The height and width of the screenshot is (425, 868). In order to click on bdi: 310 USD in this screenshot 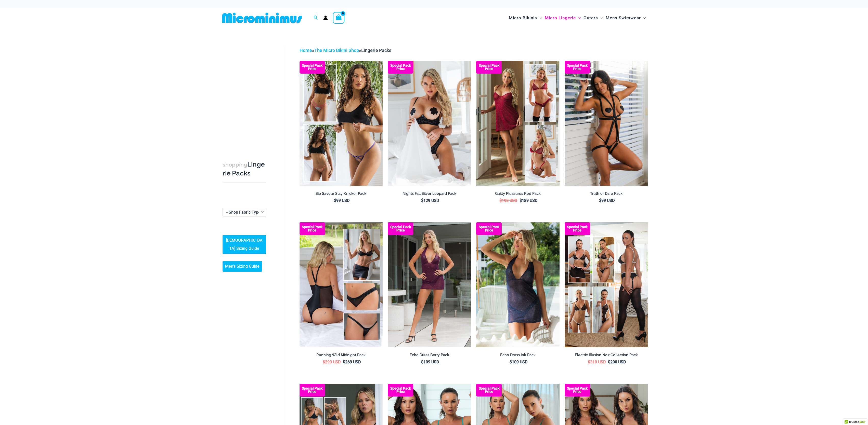, I will do `click(597, 362)`.